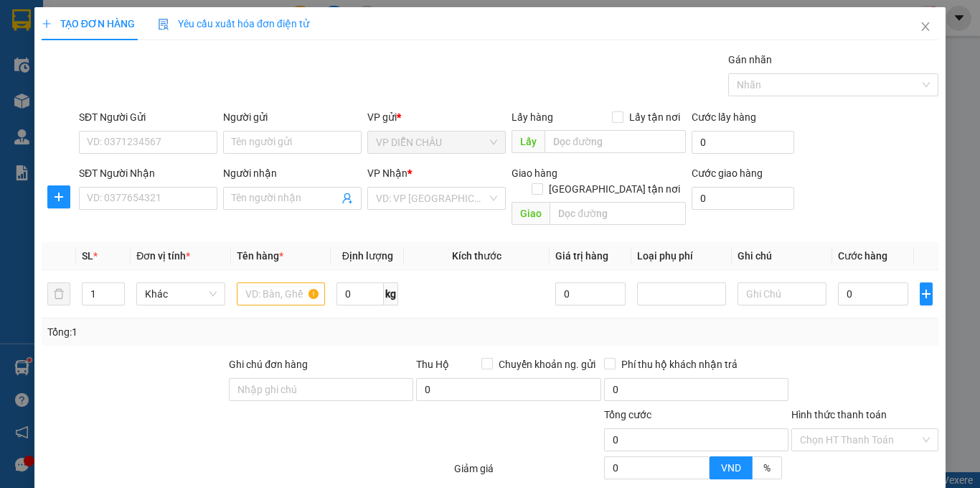 This screenshot has width=980, height=488. I want to click on label: Gán nhãn, so click(750, 59).